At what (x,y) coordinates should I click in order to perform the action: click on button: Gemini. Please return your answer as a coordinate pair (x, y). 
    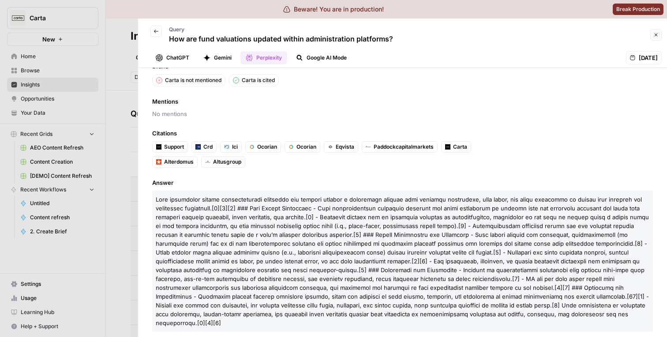
    Looking at the image, I should click on (218, 58).